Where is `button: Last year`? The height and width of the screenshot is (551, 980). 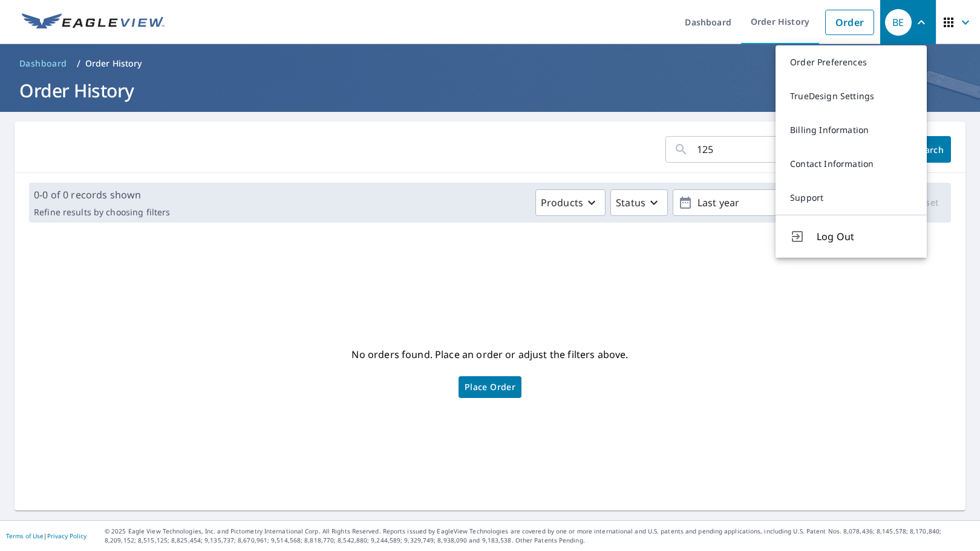
button: Last year is located at coordinates (763, 203).